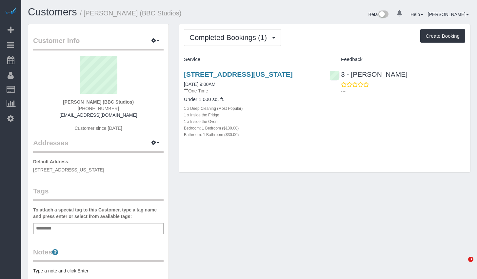 This screenshot has width=477, height=279. I want to click on h4: Feedback, so click(397, 59).